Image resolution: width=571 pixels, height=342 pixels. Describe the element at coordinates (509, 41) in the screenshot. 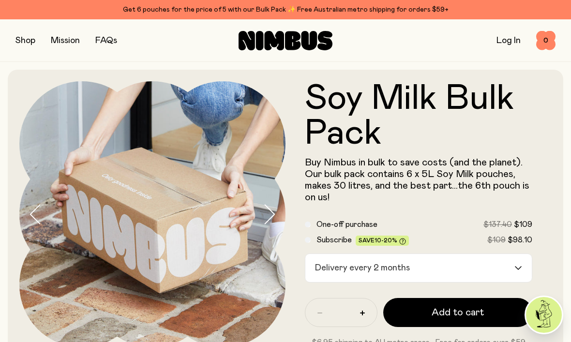

I see `a: Log In` at that location.